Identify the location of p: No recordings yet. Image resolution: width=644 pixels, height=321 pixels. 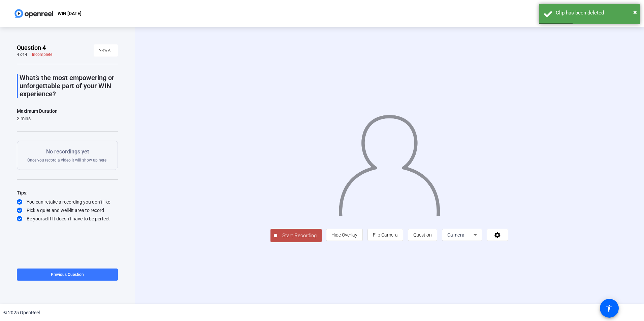
(67, 152).